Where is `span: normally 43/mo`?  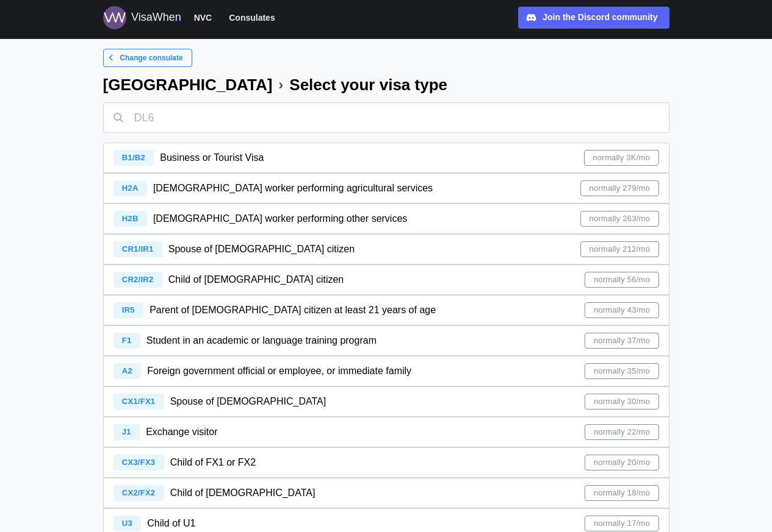
span: normally 43/mo is located at coordinates (622, 310).